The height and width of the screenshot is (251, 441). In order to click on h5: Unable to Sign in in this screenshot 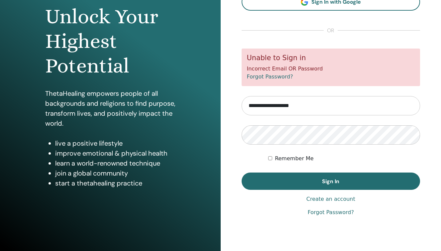, I will do `click(331, 58)`.